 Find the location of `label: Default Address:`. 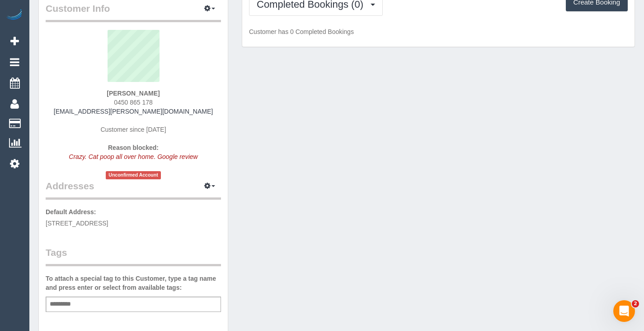

label: Default Address: is located at coordinates (71, 212).